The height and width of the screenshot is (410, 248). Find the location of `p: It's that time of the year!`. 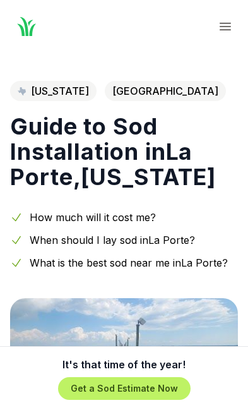

p: It's that time of the year! is located at coordinates (124, 365).